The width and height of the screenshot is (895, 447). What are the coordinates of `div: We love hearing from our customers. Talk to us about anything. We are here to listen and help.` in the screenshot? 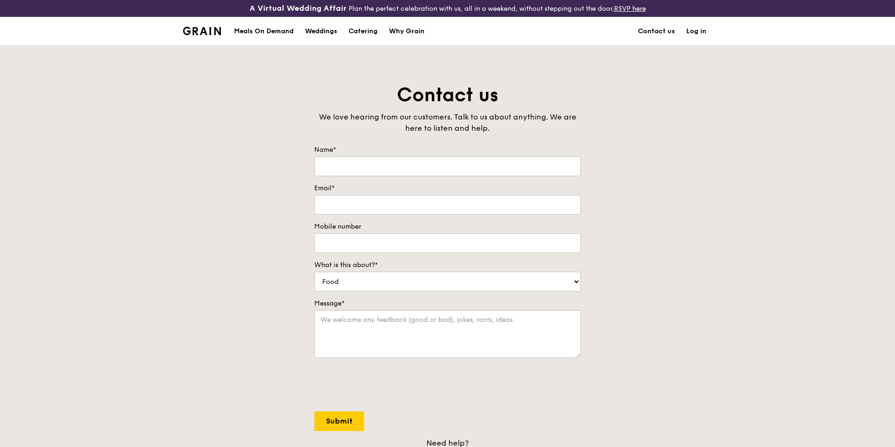 It's located at (447, 123).